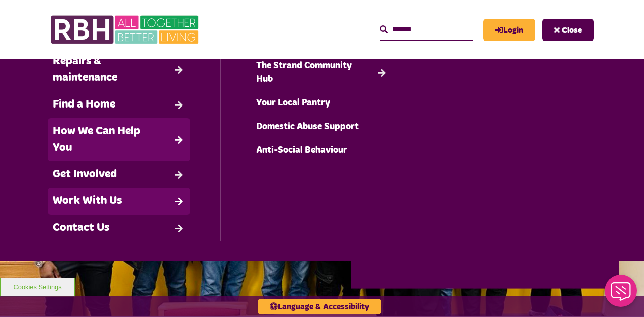  I want to click on a: MyRBH, so click(509, 30).